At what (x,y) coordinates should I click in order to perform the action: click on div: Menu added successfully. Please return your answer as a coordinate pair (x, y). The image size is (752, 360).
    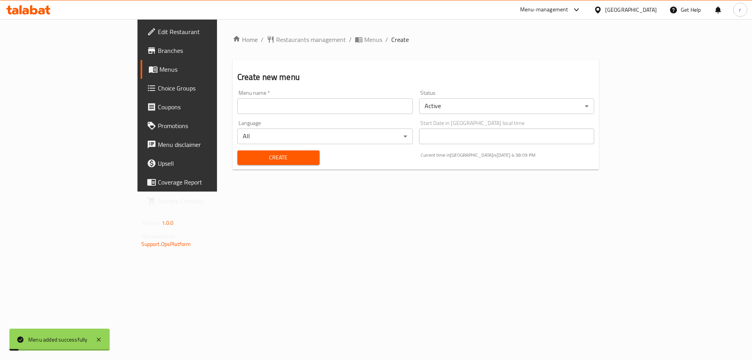
    Looking at the image, I should click on (58, 340).